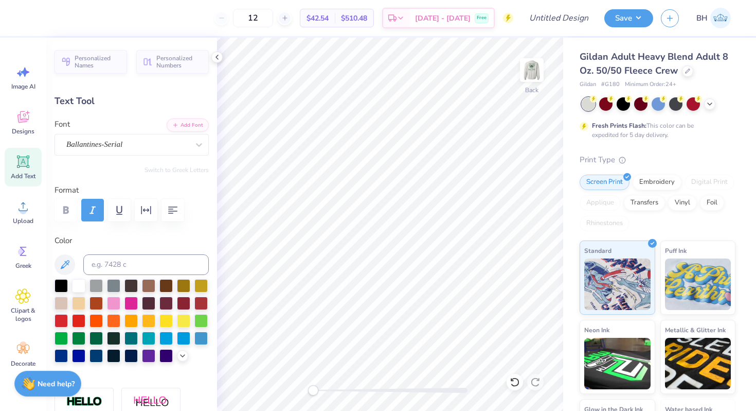 This screenshot has width=756, height=411. Describe the element at coordinates (611, 84) in the screenshot. I see `span: # G180` at that location.